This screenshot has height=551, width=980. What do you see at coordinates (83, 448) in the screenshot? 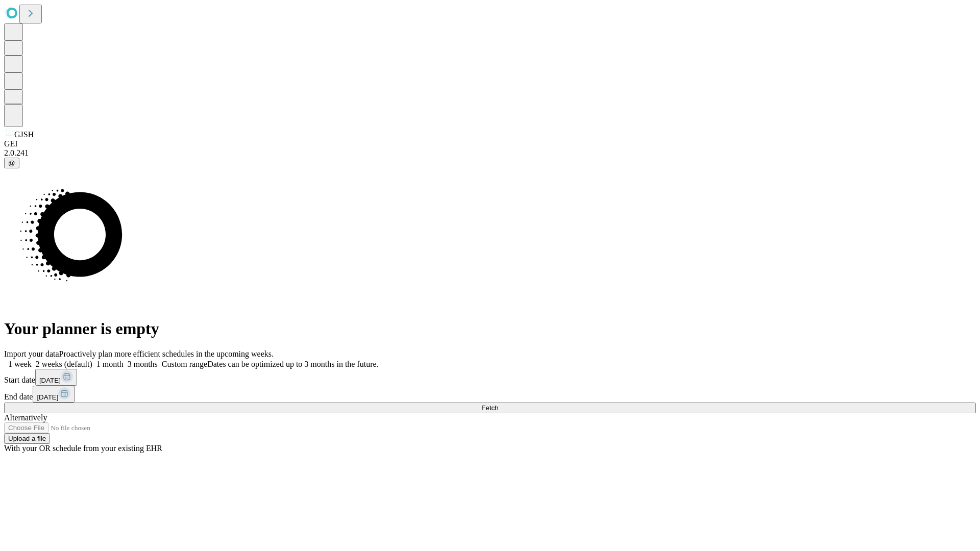
I see `span: With your OR schedule from your existing EHR` at bounding box center [83, 448].